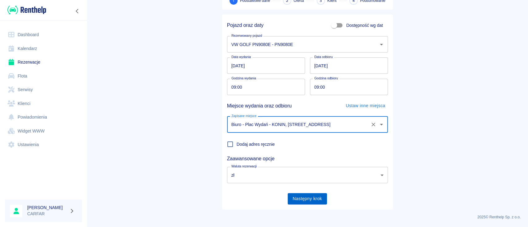  Describe the element at coordinates (43, 131) in the screenshot. I see `a: Widget WWW` at that location.